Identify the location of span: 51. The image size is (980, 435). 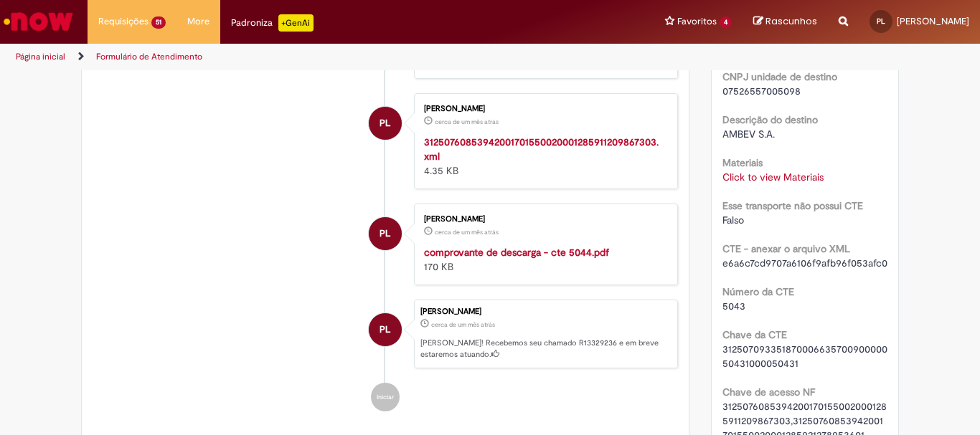
(158, 22).